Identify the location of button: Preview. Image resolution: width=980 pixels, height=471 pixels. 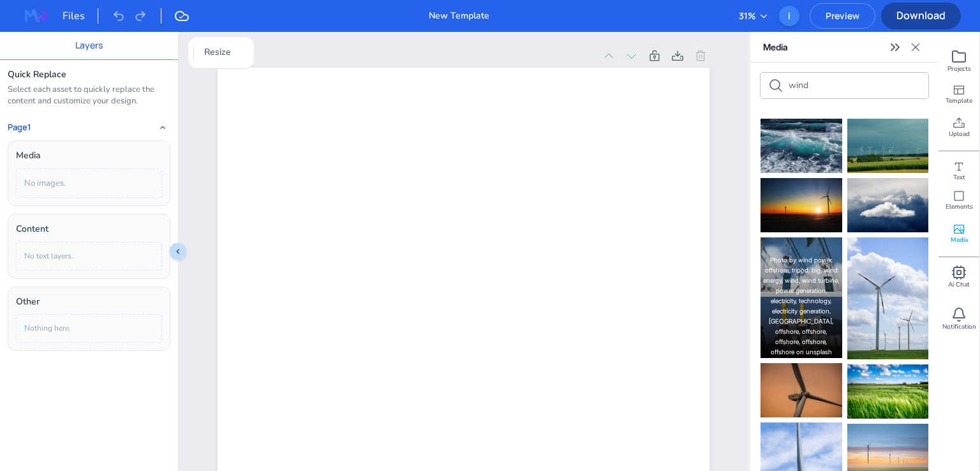
(842, 16).